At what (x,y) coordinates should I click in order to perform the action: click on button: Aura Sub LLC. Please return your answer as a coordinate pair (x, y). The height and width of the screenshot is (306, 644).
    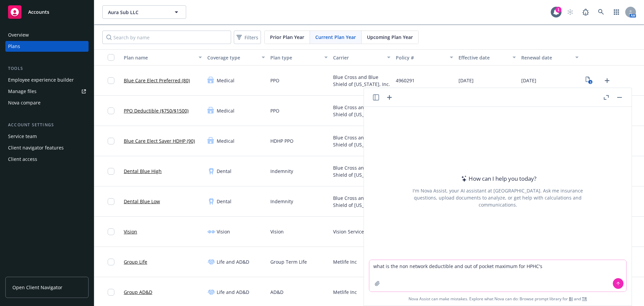
    Looking at the image, I should click on (144, 12).